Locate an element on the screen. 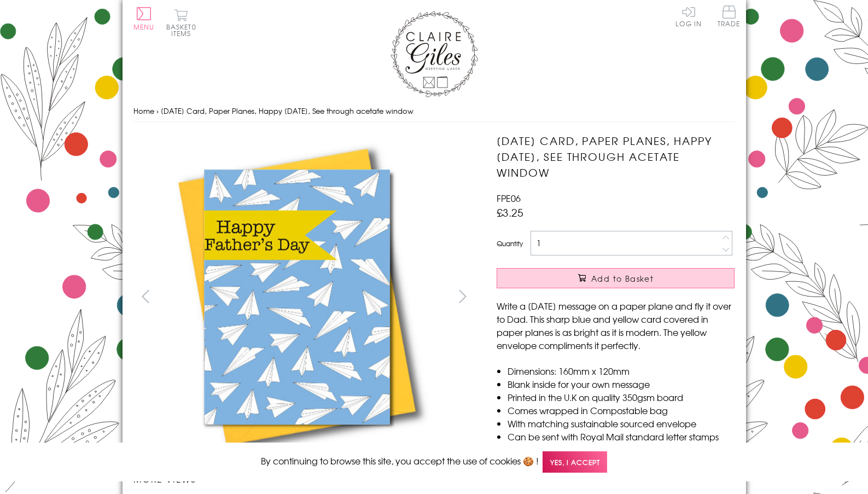  a: Trade is located at coordinates (729, 17).